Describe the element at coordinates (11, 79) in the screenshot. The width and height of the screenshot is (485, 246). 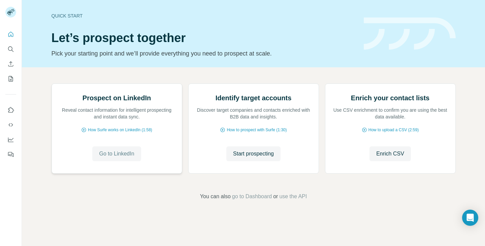
I see `button: My lists` at that location.